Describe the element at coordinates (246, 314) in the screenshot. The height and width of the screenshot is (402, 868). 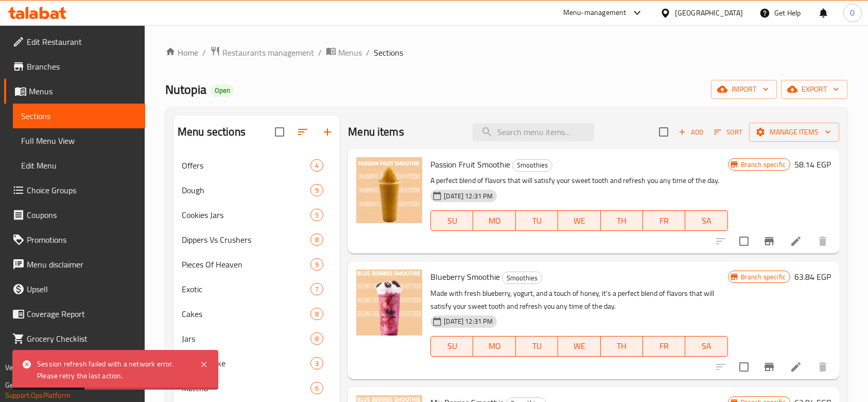
I see `span: Cakes` at that location.